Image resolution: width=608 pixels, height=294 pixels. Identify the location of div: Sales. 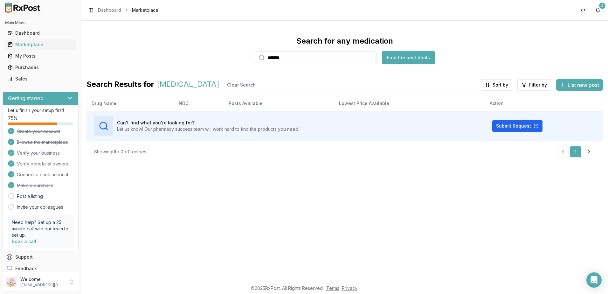
(40, 79).